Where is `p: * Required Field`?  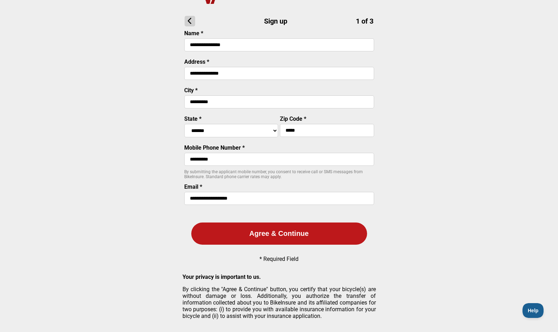
p: * Required Field is located at coordinates (279, 258).